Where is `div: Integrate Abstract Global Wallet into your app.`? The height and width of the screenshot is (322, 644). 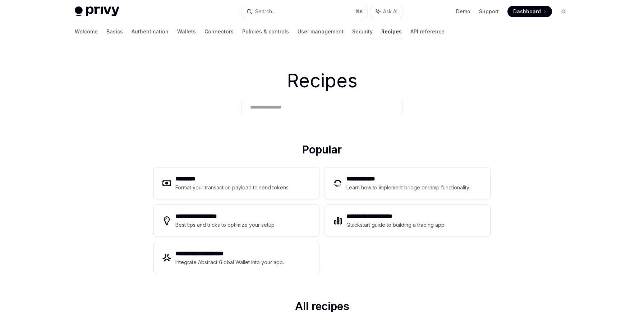
div: Integrate Abstract Global Wallet into your app. is located at coordinates (230, 263).